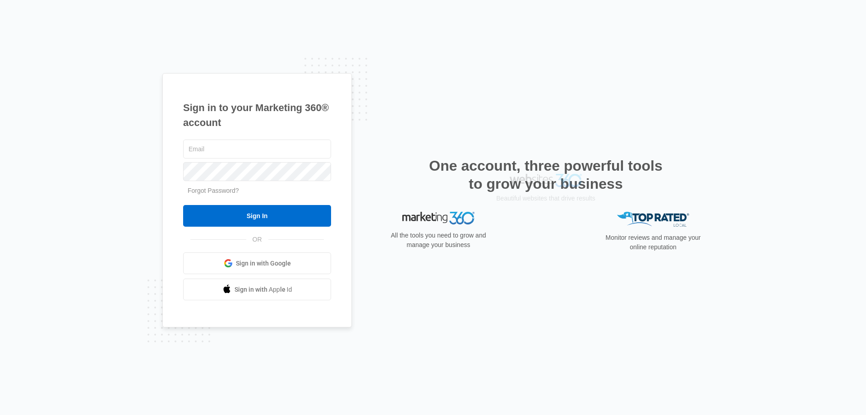 This screenshot has height=415, width=866. What do you see at coordinates (257, 149) in the screenshot?
I see `input: Email` at bounding box center [257, 149].